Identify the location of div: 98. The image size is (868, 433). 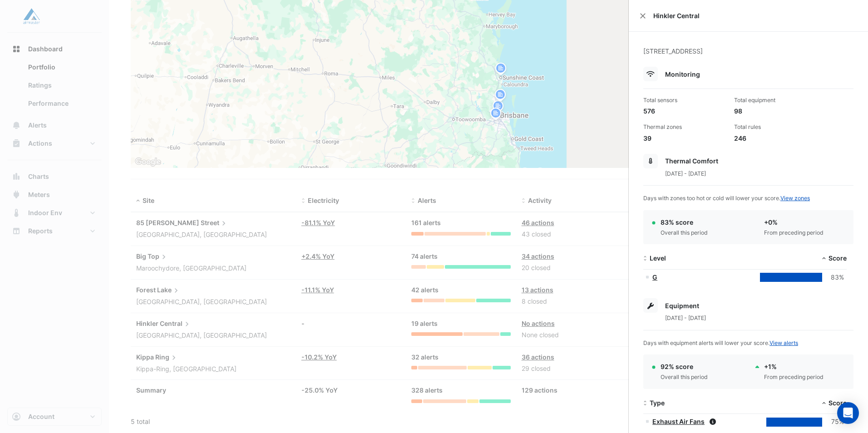
(775, 111).